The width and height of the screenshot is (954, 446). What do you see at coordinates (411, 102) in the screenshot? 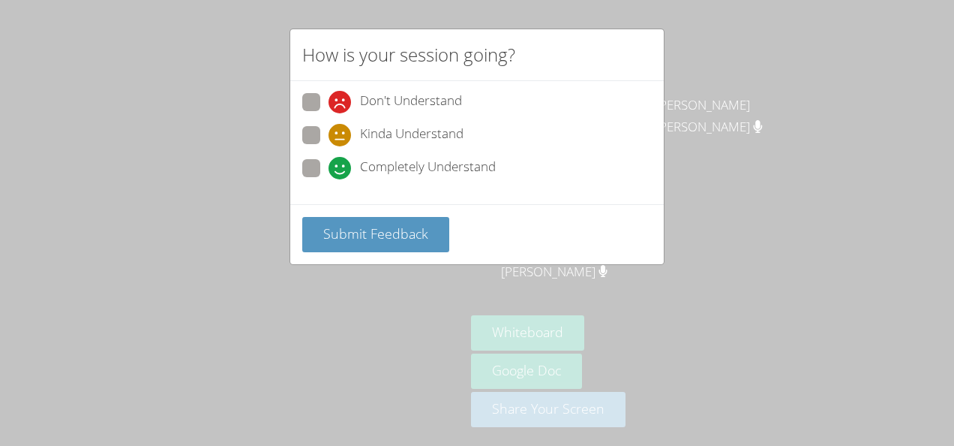
I see `span: Don't Understand` at bounding box center [411, 102].